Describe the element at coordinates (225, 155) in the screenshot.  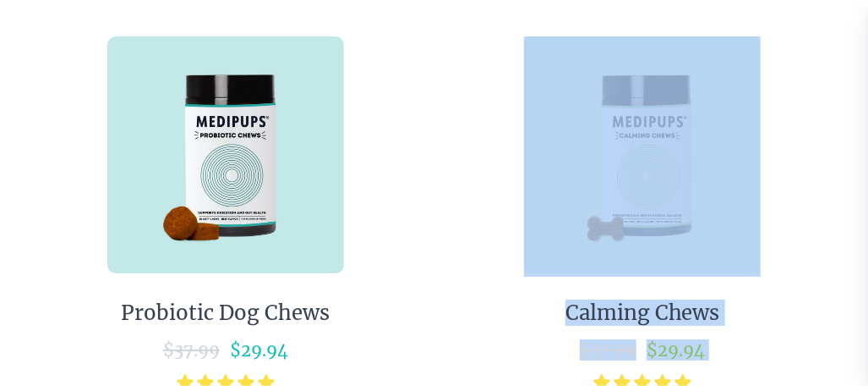
I see `img: Probiotic Dog Chews - Medipups` at that location.